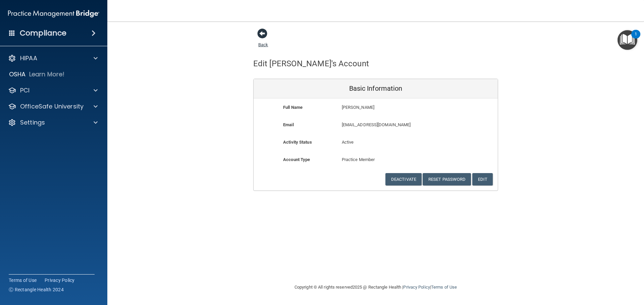 Image resolution: width=644 pixels, height=305 pixels. I want to click on a: Back, so click(263, 40).